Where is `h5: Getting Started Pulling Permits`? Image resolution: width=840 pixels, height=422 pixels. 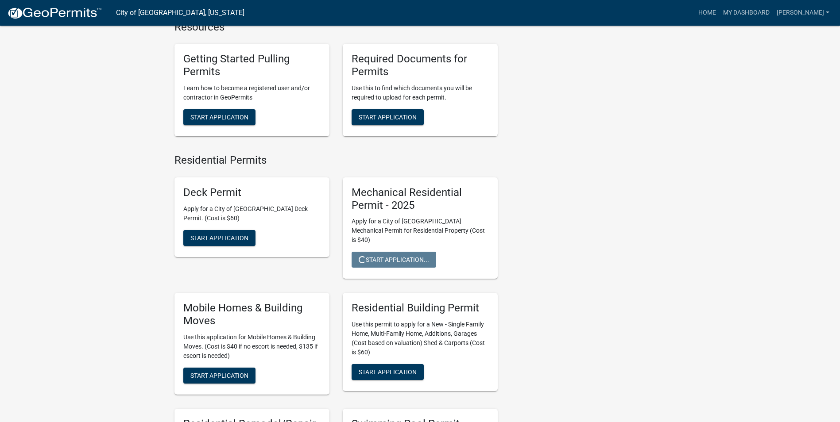
h5: Getting Started Pulling Permits is located at coordinates (252, 66).